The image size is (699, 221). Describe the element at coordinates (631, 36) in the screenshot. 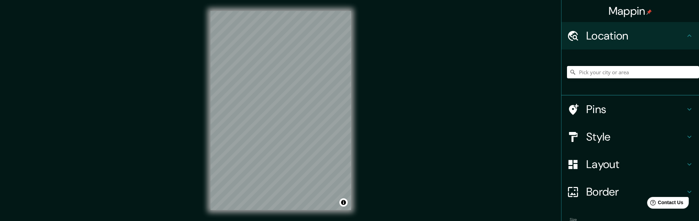

I see `div: Location` at that location.